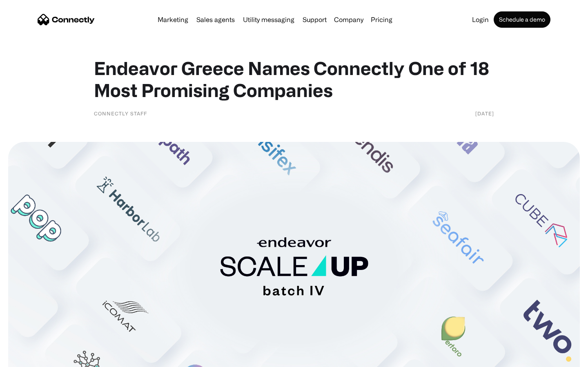  What do you see at coordinates (294, 79) in the screenshot?
I see `h1: Endeavor Greece Names Connectly One of 18 Most Promising Companies` at bounding box center [294, 79].